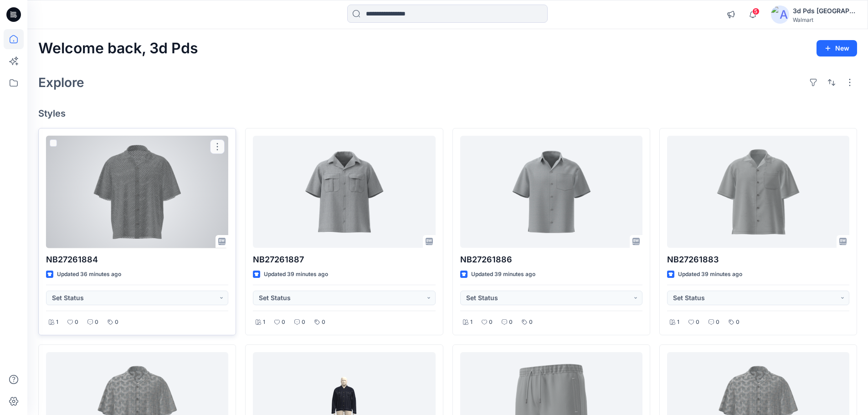 Image resolution: width=868 pixels, height=415 pixels. Describe the element at coordinates (89, 274) in the screenshot. I see `p: Updated 36 minutes ago` at that location.